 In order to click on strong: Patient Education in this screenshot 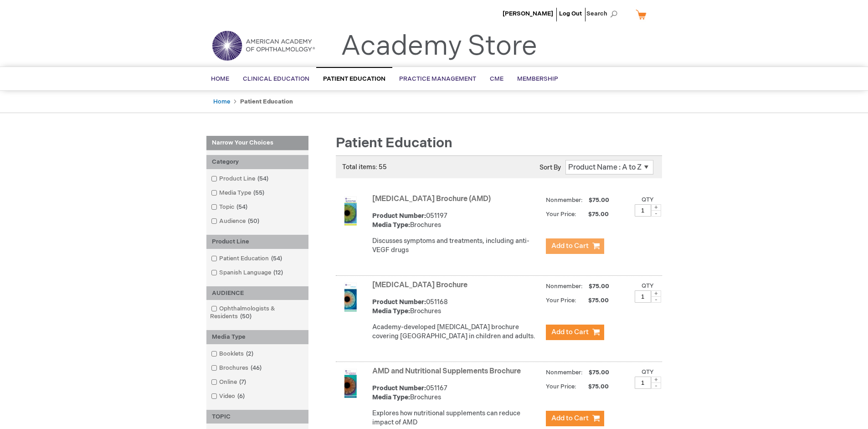, I will do `click(267, 101)`.